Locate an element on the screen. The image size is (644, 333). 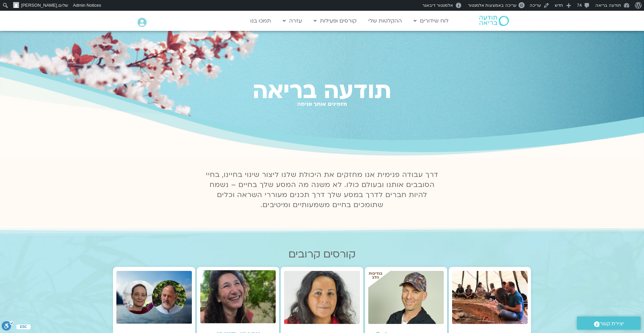
img: תודעה בריאה is located at coordinates (494, 21).